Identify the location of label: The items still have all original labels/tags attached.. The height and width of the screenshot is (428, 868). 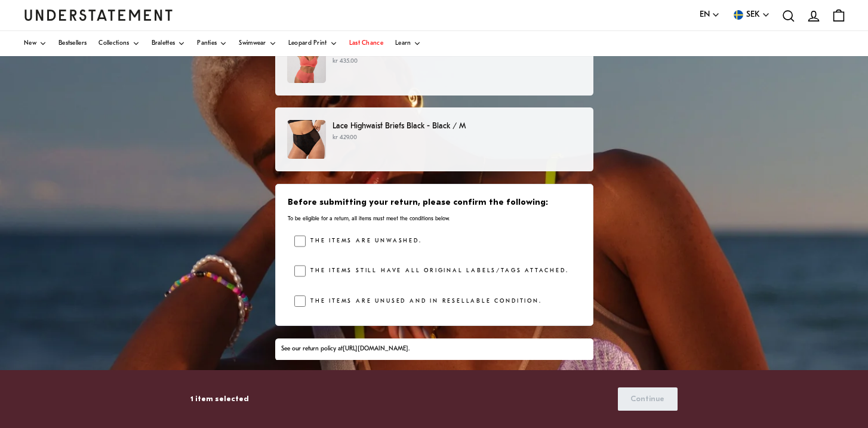
(437, 271).